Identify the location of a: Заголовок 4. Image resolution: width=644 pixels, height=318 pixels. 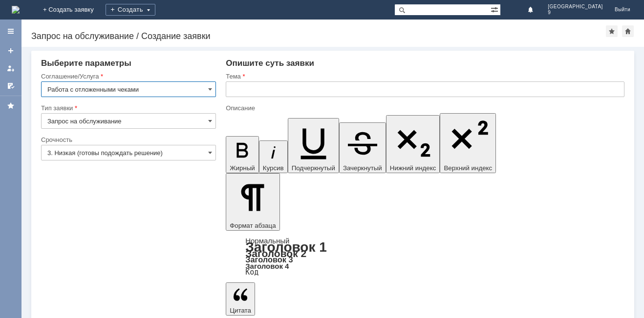
(267, 266).